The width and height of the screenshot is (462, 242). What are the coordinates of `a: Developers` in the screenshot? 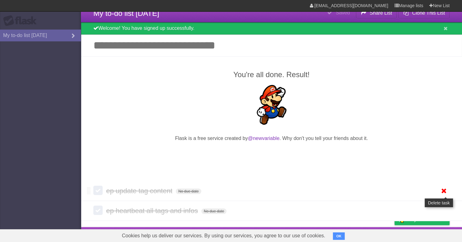 It's located at (345, 234).